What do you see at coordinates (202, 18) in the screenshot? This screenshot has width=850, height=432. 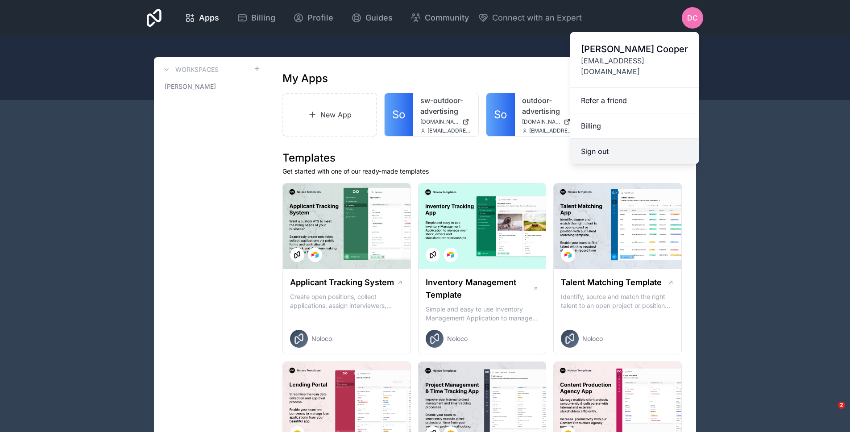 I see `a: Apps` at bounding box center [202, 18].